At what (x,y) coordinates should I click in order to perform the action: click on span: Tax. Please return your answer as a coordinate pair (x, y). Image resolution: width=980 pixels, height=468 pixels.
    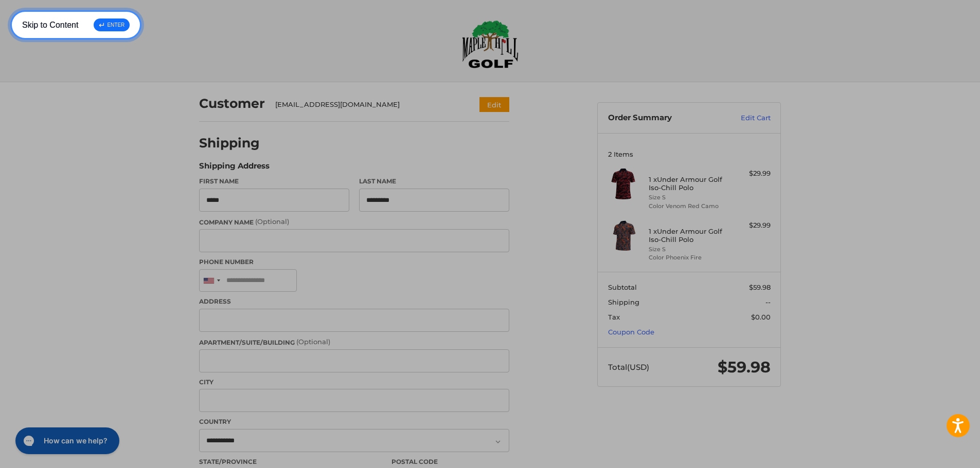
    Looking at the image, I should click on (613, 317).